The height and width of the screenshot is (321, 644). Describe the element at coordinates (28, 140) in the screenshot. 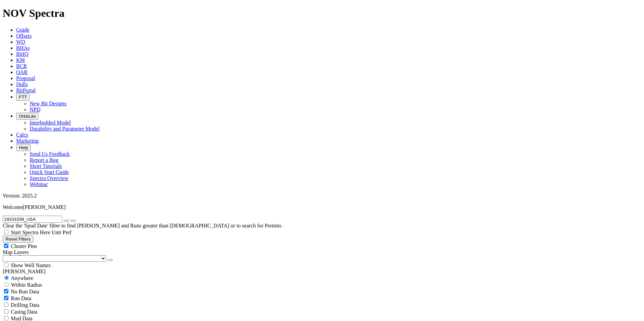

I see `a: Marketing` at that location.